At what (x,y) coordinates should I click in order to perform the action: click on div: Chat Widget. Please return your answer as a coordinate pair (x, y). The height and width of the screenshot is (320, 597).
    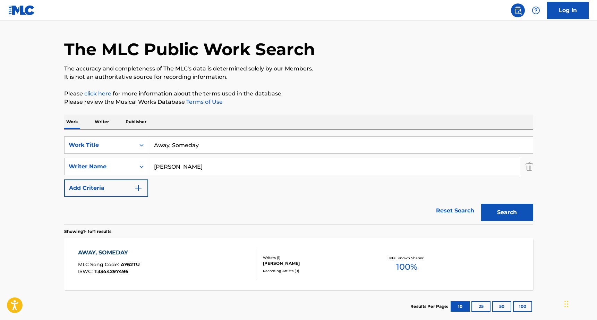
    Looking at the image, I should click on (579, 303).